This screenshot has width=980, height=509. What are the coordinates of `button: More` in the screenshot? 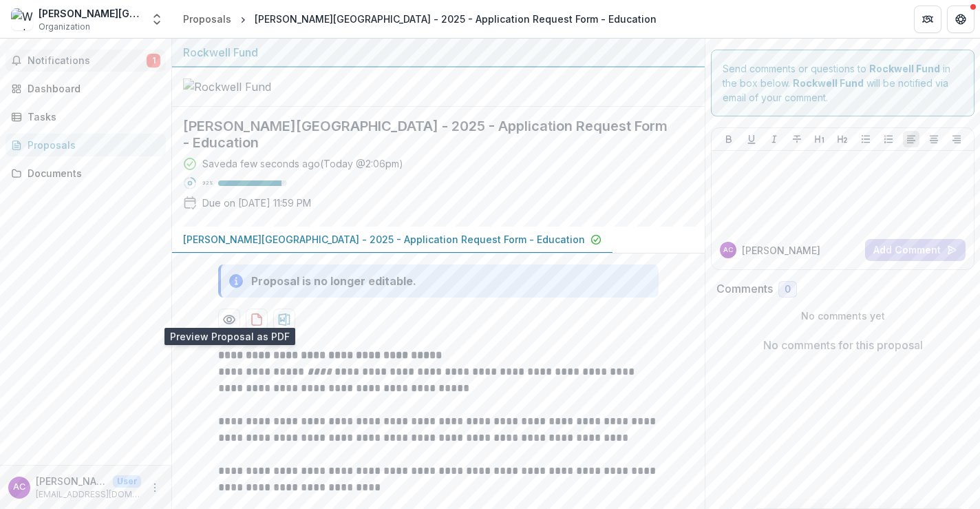 It's located at (155, 487).